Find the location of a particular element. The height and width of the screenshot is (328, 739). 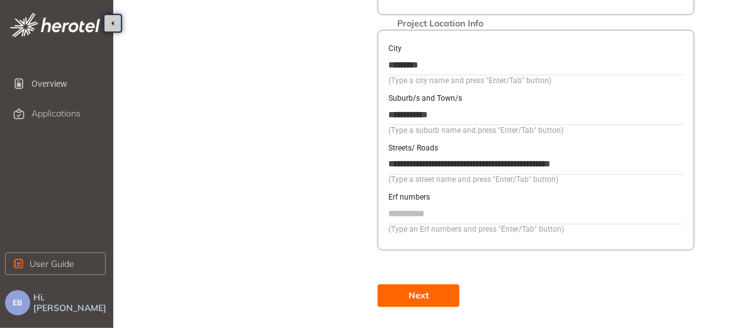

span: EB is located at coordinates (18, 303).